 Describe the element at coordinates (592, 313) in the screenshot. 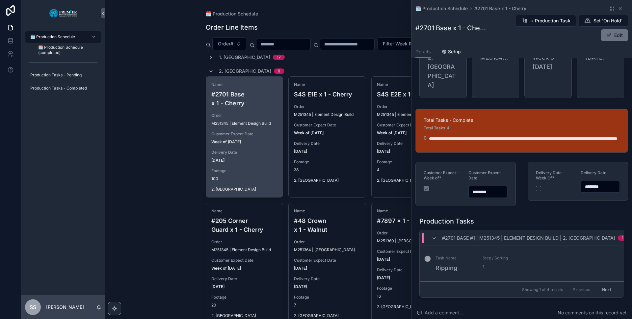

I see `span: No comments on this record yet` at that location.